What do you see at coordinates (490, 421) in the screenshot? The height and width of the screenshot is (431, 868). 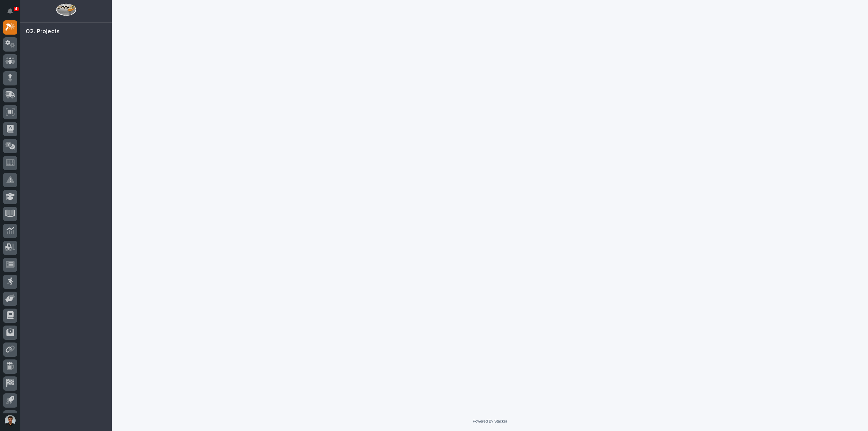 I see `a: Powered By Stacker` at bounding box center [490, 421].